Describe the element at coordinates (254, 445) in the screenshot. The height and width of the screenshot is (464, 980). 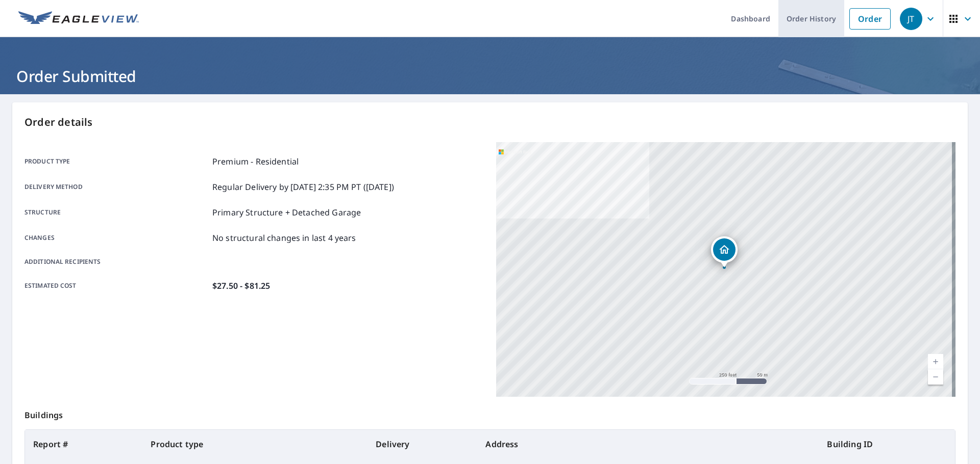
I see `th: Product type` at that location.